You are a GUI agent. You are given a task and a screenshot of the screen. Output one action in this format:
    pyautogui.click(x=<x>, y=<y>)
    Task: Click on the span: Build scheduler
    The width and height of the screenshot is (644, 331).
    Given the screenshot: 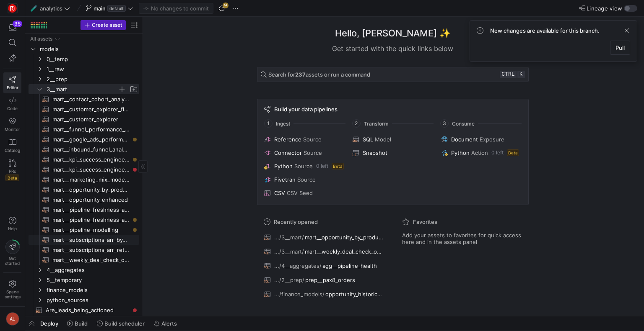 What is the action you would take?
    pyautogui.click(x=124, y=323)
    